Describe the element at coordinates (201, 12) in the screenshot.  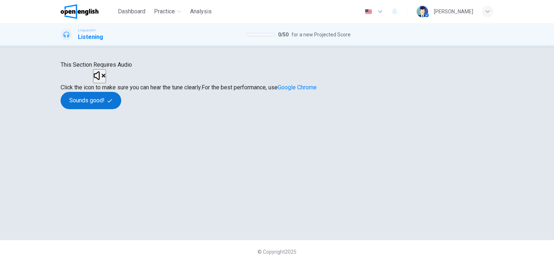
I see `a: Analysis` at that location.